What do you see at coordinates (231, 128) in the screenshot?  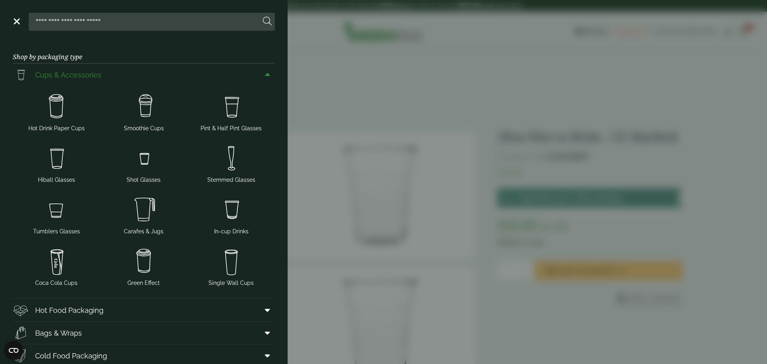 I see `span: Pint & Half Pint Glasses` at bounding box center [231, 128].